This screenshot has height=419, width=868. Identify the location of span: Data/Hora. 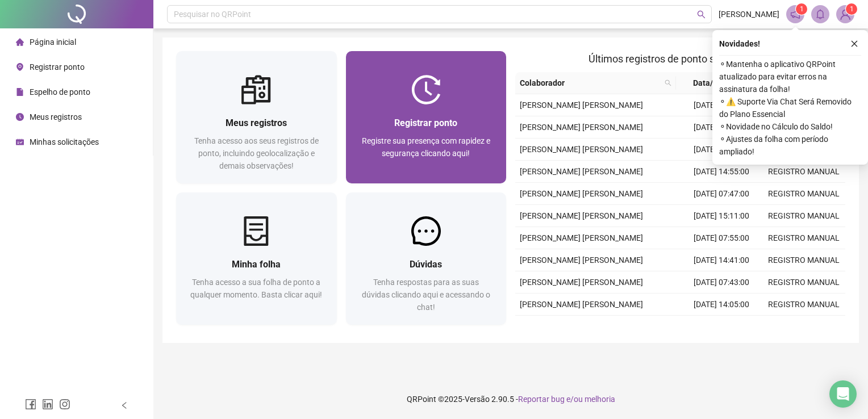
(711, 83).